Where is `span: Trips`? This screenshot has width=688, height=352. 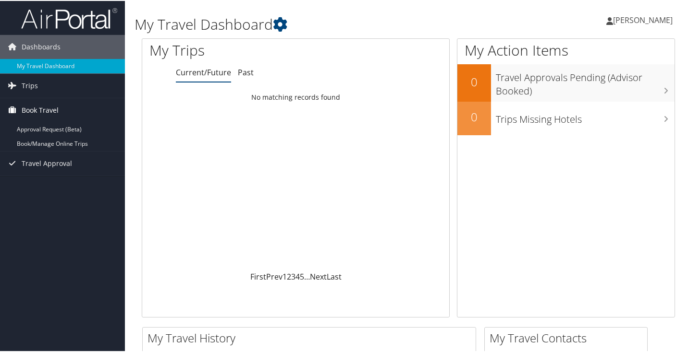 span: Trips is located at coordinates (30, 85).